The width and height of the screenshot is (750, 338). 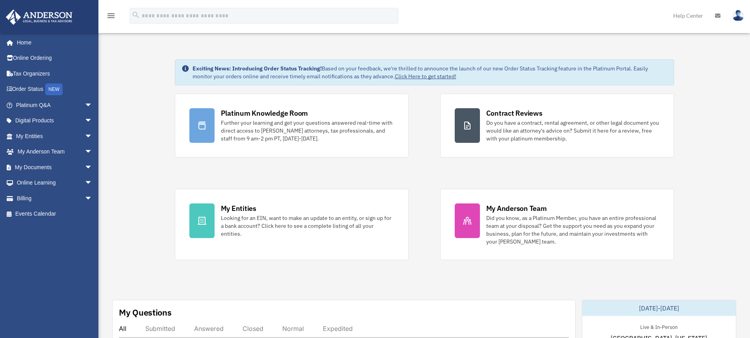 What do you see at coordinates (338, 329) in the screenshot?
I see `div: Expedited` at bounding box center [338, 329].